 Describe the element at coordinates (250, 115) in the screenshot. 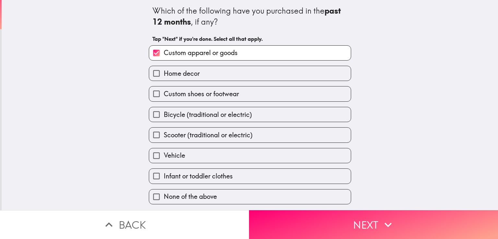

I see `button: Bicycle (traditional or electric)` at that location.